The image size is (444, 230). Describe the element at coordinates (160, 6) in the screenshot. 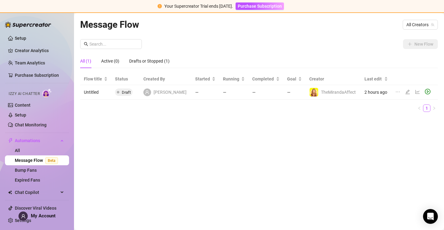

I see `span: exclamation-circle` at that location.